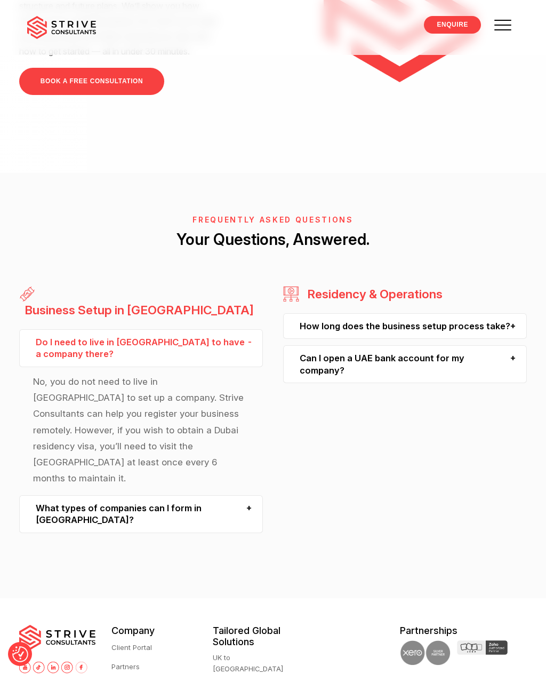 Image resolution: width=546 pixels, height=674 pixels. What do you see at coordinates (405, 326) in the screenshot?
I see `div: How long does the business setup process take?` at bounding box center [405, 326].